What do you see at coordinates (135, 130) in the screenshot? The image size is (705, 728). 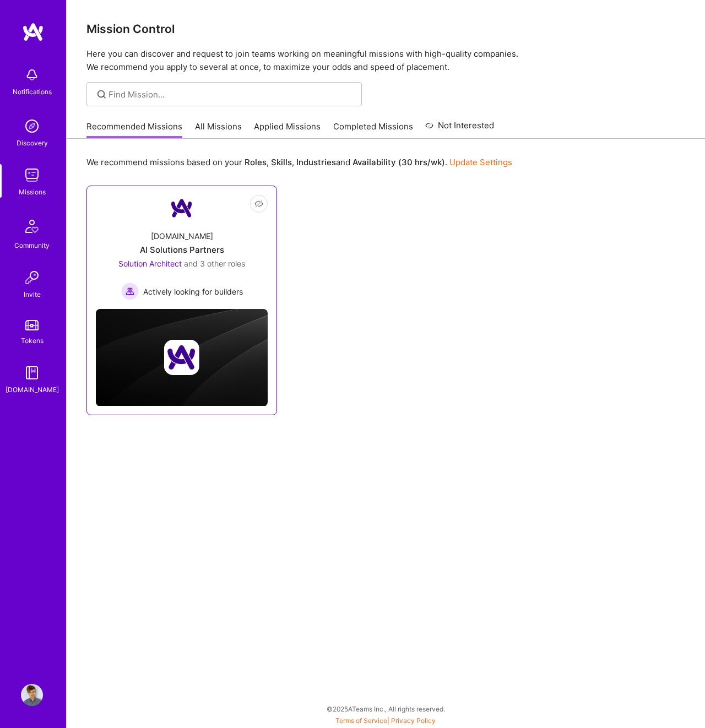 I see `a: Recommended Missions` at bounding box center [135, 130].